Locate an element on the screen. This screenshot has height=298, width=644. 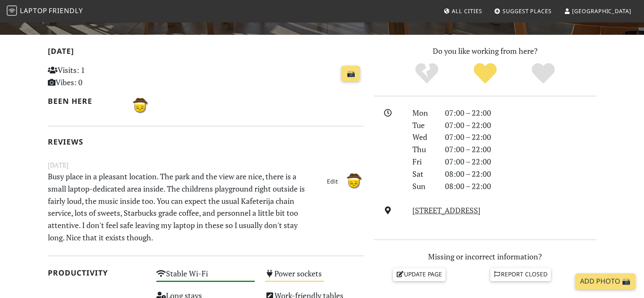
span: Suggest Places is located at coordinates (528, 11).